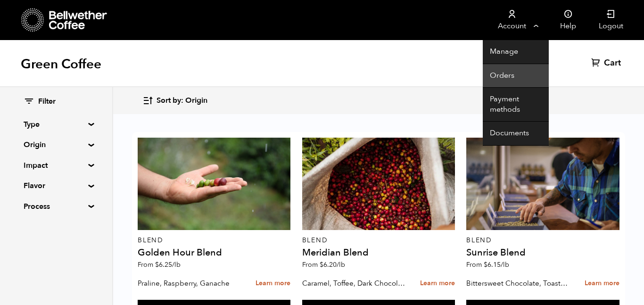 The image size is (644, 305). Describe the element at coordinates (189, 283) in the screenshot. I see `p: Praline, Raspberry, Ganache` at that location.